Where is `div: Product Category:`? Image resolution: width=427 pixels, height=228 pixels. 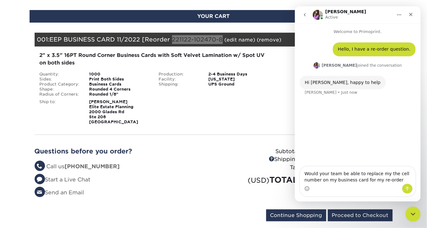
div: Product Category: is located at coordinates (60, 84).